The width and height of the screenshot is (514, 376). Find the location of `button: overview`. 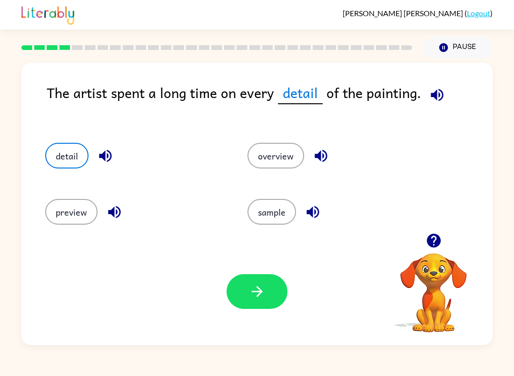

button: overview is located at coordinates (276, 156).